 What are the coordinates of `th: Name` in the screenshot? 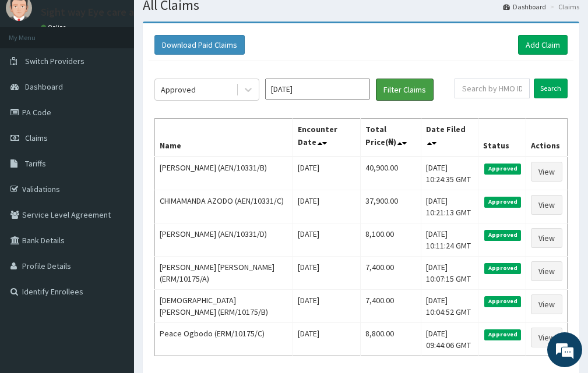 It's located at (223, 138).